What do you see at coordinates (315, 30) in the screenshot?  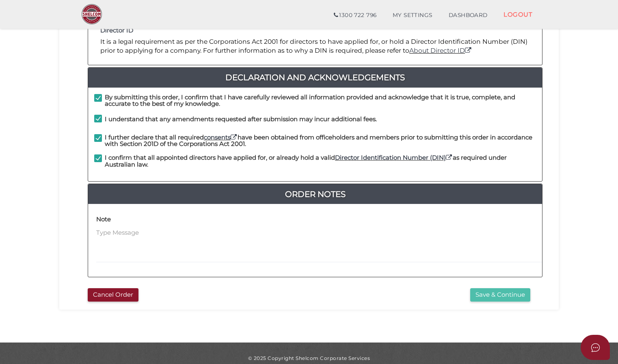 I see `h4: Director ID` at bounding box center [315, 30].